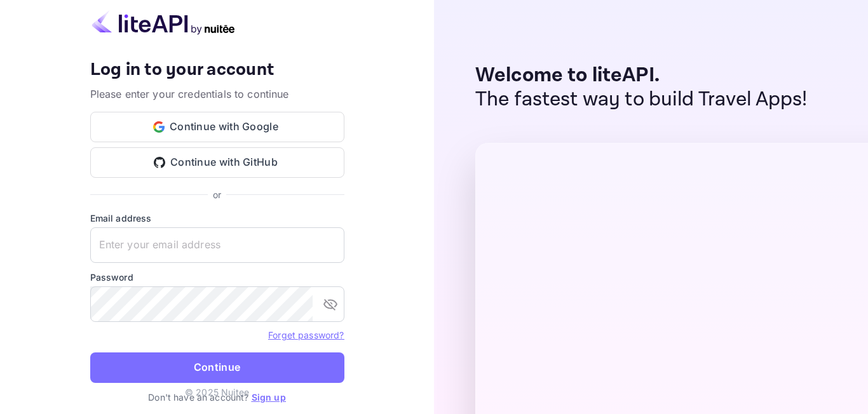 Image resolution: width=868 pixels, height=414 pixels. What do you see at coordinates (216, 392) in the screenshot?
I see `p: © 2025 Nuitee` at bounding box center [216, 392].